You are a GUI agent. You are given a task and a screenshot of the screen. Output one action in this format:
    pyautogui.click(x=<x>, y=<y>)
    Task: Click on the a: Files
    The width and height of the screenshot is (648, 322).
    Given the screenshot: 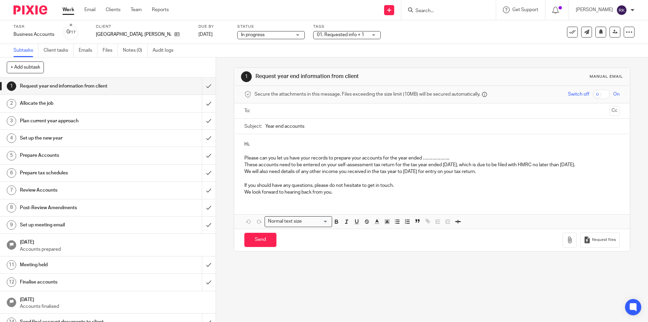 What is the action you would take?
    pyautogui.click(x=110, y=50)
    